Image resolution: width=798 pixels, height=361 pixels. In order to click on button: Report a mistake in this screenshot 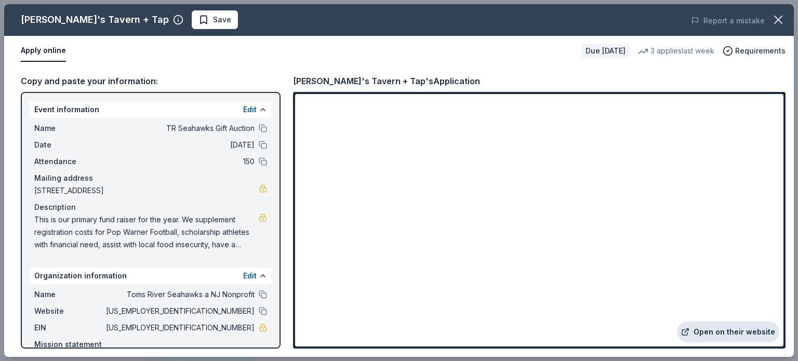, I will do `click(728, 21)`.